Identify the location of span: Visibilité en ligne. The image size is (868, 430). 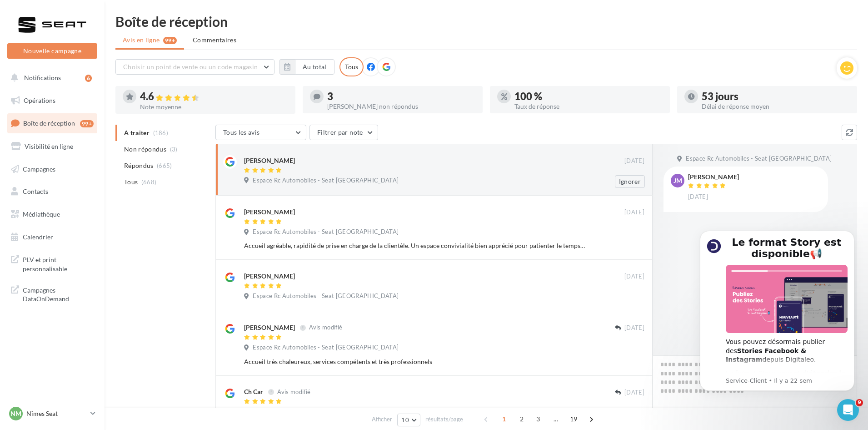
(49, 146).